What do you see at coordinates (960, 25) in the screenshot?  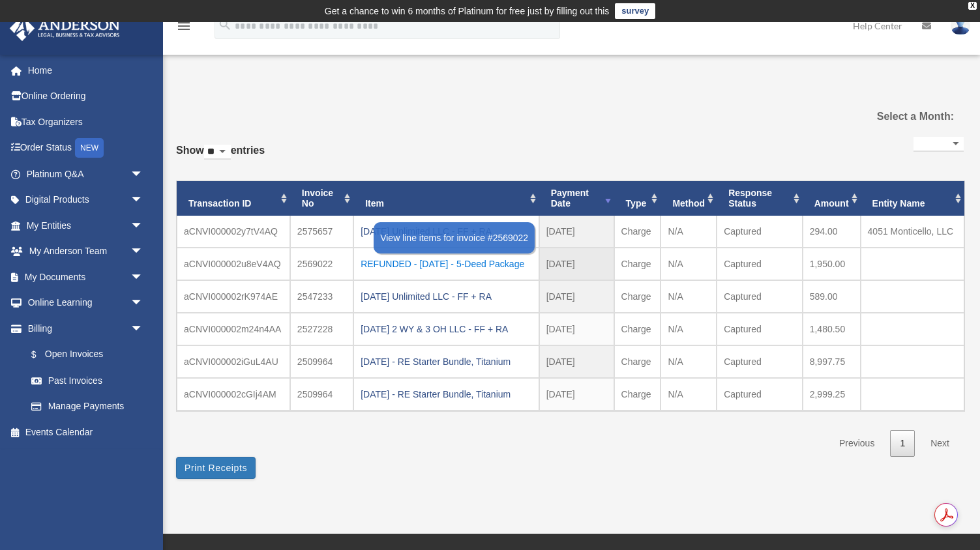 I see `img: User Pic` at bounding box center [960, 25].